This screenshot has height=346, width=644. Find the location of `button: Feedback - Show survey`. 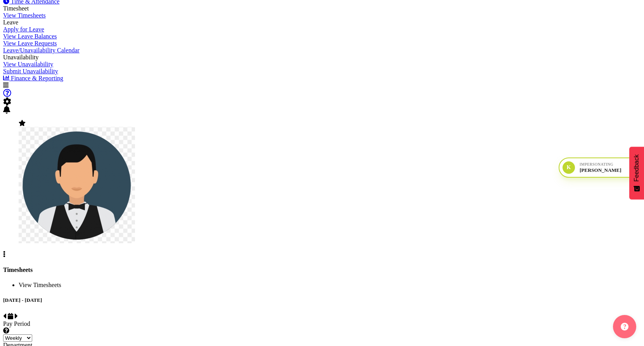

button: Feedback - Show survey is located at coordinates (637, 173).